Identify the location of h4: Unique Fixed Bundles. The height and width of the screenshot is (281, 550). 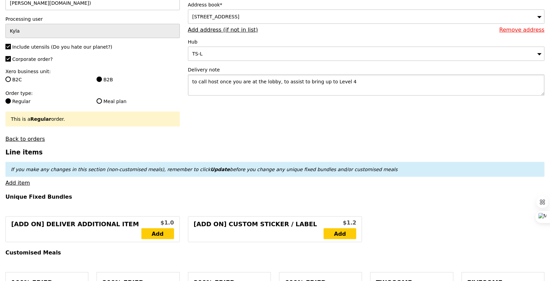
(275, 197).